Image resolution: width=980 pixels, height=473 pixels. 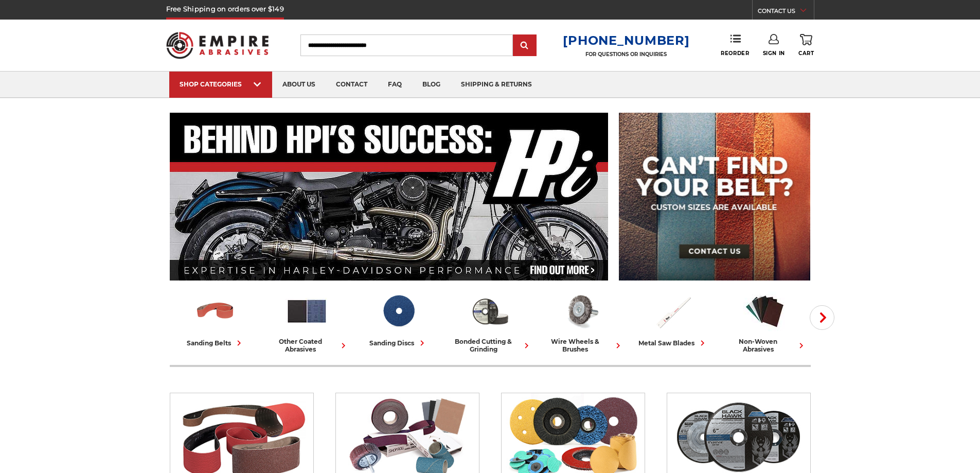 I want to click on a: Banner for an interview featuring Horsepower Inc who makes Harley performance upgrades featured o..., so click(x=389, y=196).